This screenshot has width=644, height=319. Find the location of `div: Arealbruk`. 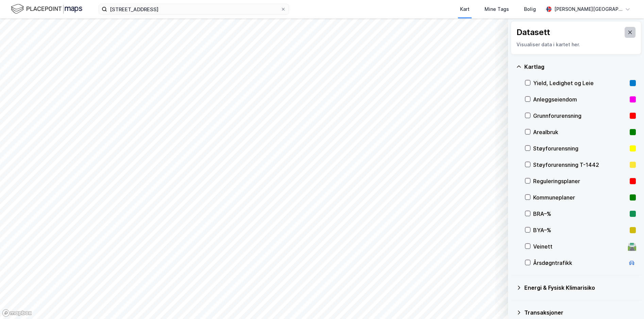

div: Arealbruk is located at coordinates (580, 132).